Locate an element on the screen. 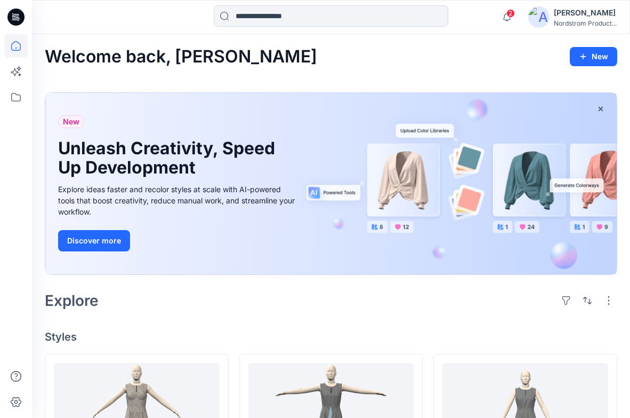 The image size is (630, 418). h1: Unleash Creativity, Speed Up Development is located at coordinates (170, 158).